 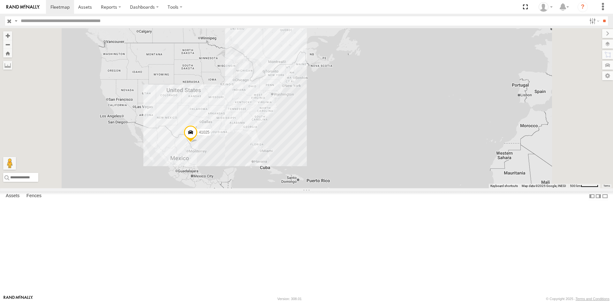 I want to click on div: Carlos Ortiz, so click(x=546, y=7).